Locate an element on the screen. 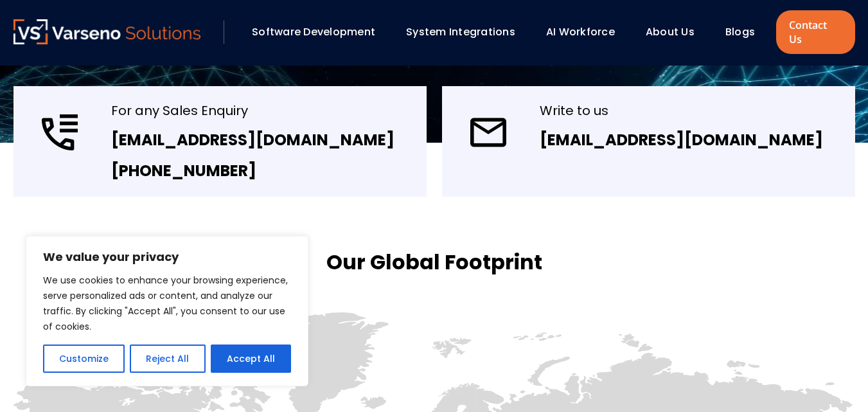 The height and width of the screenshot is (412, 868). div: For any Sales Enquiry is located at coordinates (252, 111).